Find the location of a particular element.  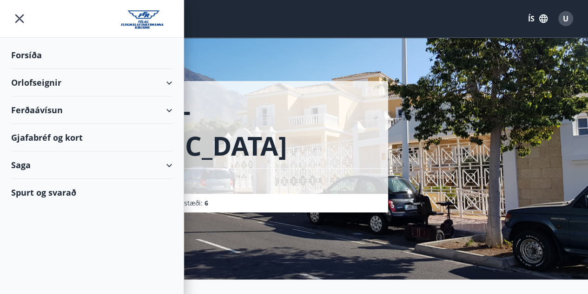

div: Orlofseignir is located at coordinates (92, 82).